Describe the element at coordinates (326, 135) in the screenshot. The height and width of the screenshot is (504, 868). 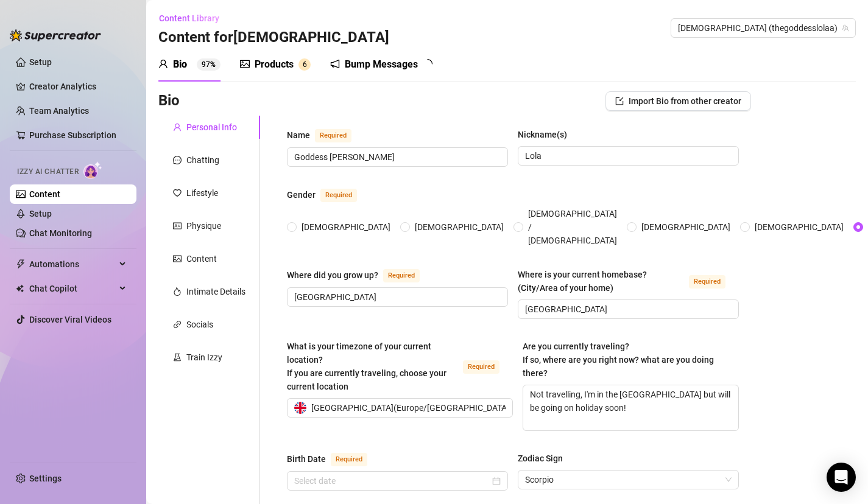
I see `label: Name` at that location.